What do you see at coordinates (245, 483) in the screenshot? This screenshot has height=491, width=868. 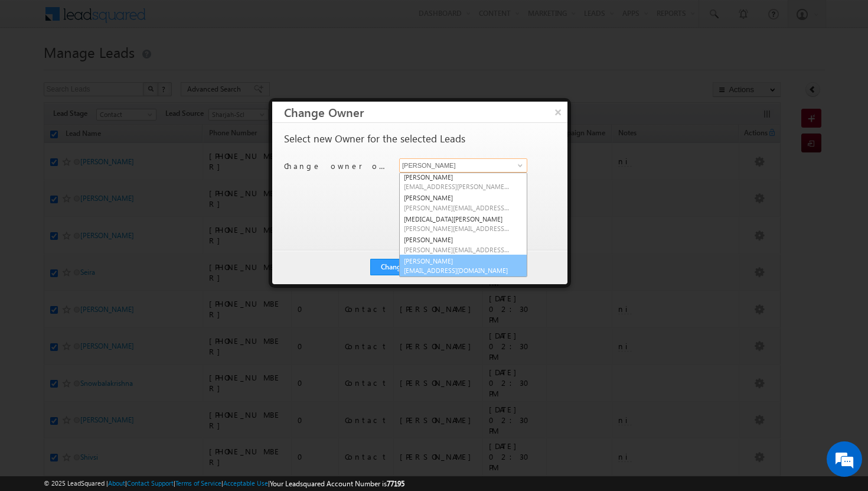 I see `a: Acceptable Use` at bounding box center [245, 483].